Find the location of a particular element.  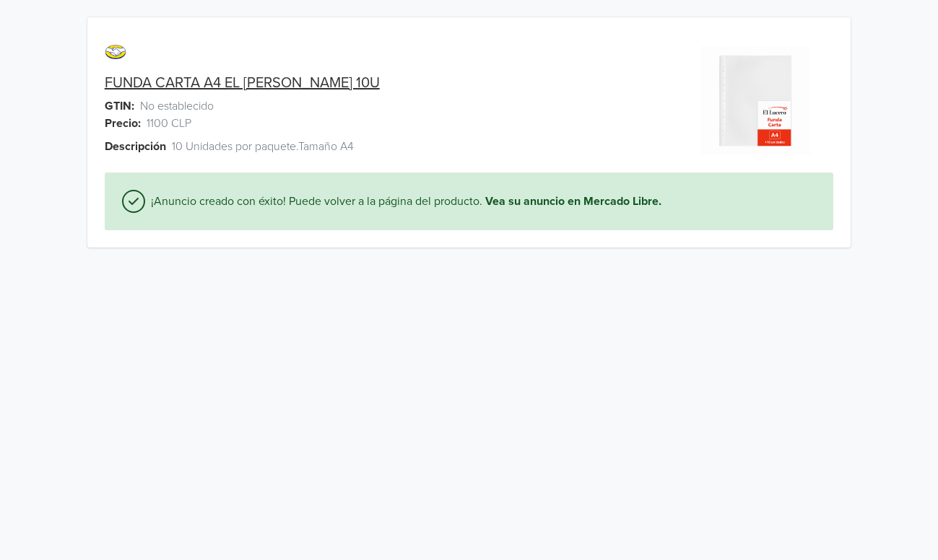

span: Precio: is located at coordinates (123, 124).